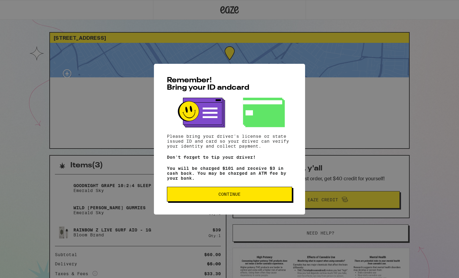 Image resolution: width=459 pixels, height=278 pixels. What do you see at coordinates (229, 194) in the screenshot?
I see `button: Continue` at bounding box center [229, 194].